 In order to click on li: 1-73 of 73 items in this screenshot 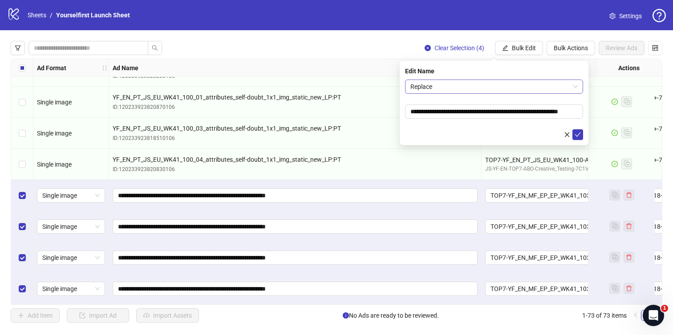, I will do `click(604, 316)`.